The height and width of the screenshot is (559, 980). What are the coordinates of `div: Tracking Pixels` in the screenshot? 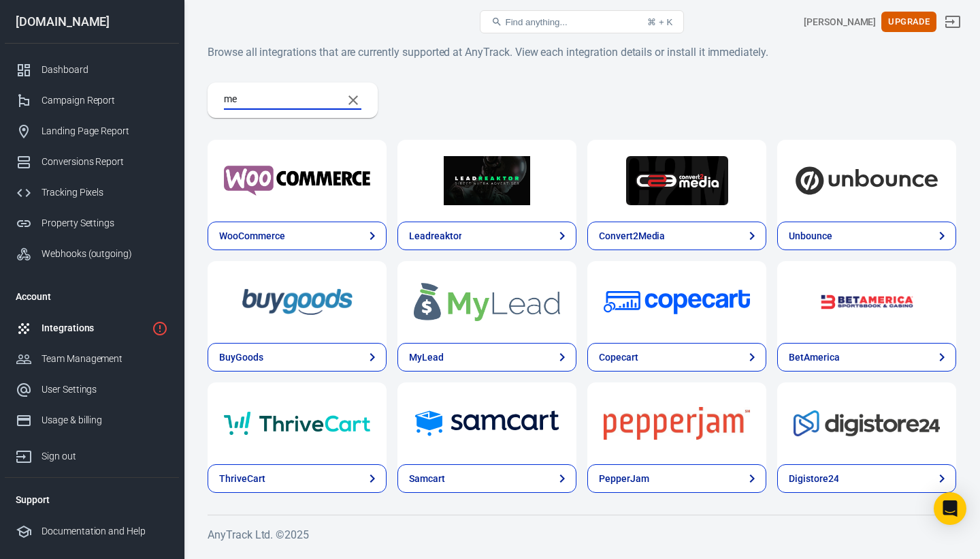 It's located at (105, 192).